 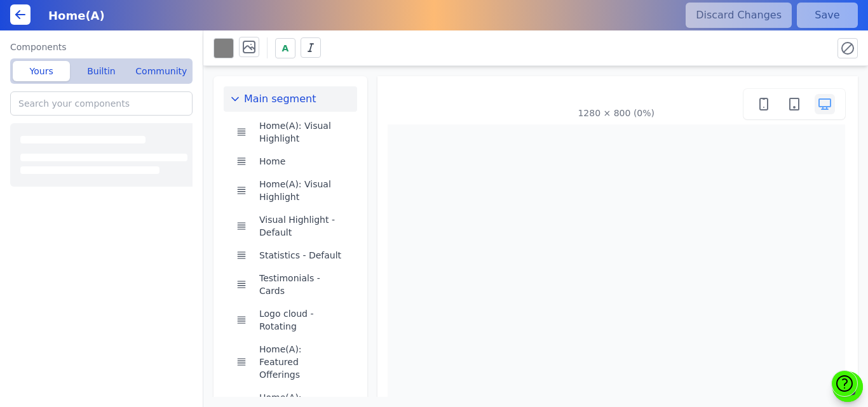 What do you see at coordinates (301, 255) in the screenshot?
I see `button: Statistics - Default` at bounding box center [301, 255].